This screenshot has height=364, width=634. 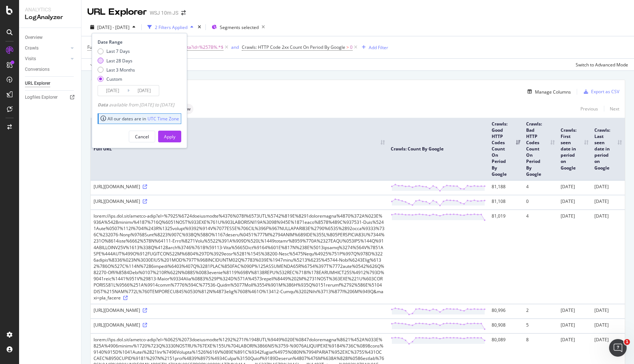 I want to click on div: All our dates are in, so click(x=140, y=119).